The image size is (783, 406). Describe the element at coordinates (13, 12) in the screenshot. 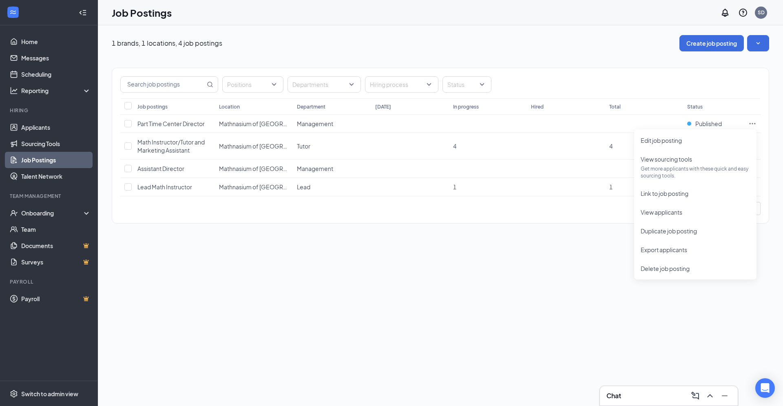

I see `svg: WorkstreamLogo` at that location.